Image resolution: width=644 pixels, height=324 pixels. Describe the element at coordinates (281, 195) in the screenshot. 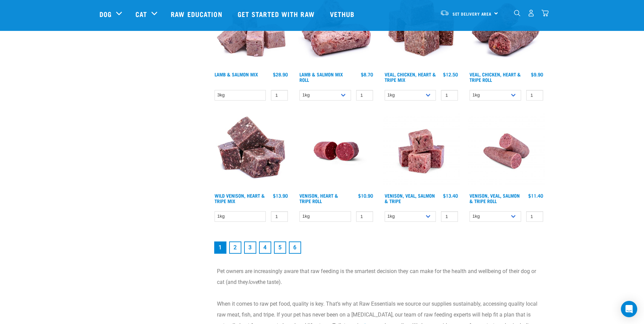

I see `div: $13.90` at that location.